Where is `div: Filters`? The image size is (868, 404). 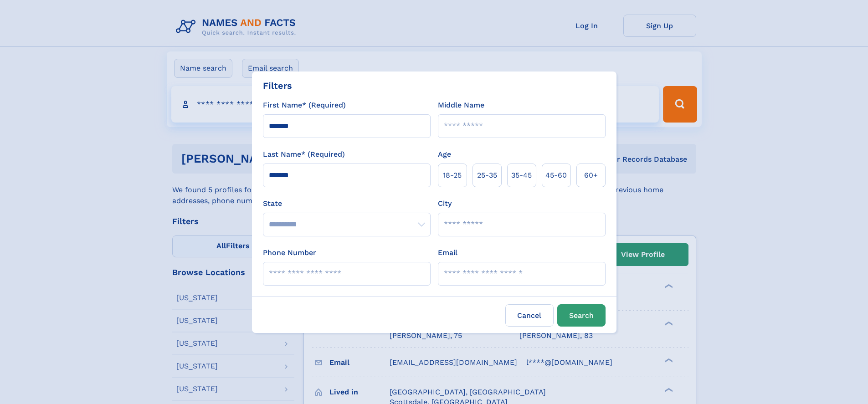 div: Filters is located at coordinates (277, 86).